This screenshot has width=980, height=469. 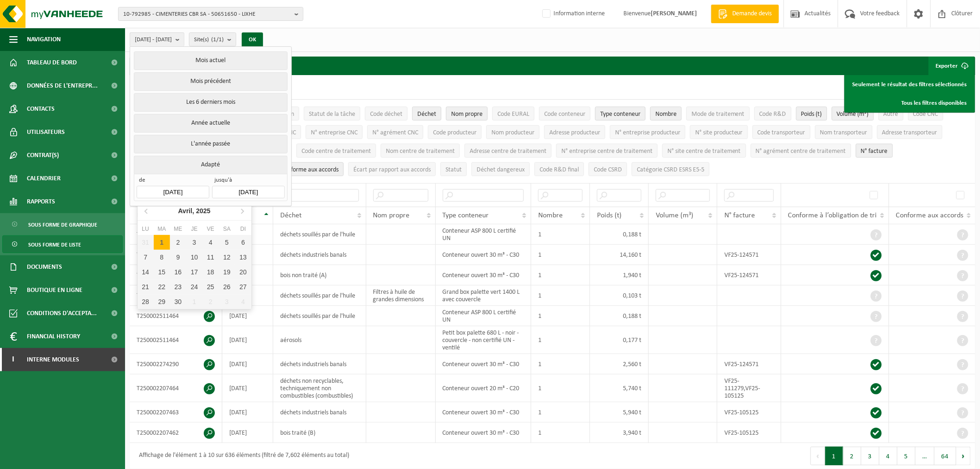 What do you see at coordinates (242, 456) in the screenshot?
I see `div: Affichage de l'élément 1 à 10 sur 636 éléments (filtré de 7,602 éléments au total)` at bounding box center [242, 456].